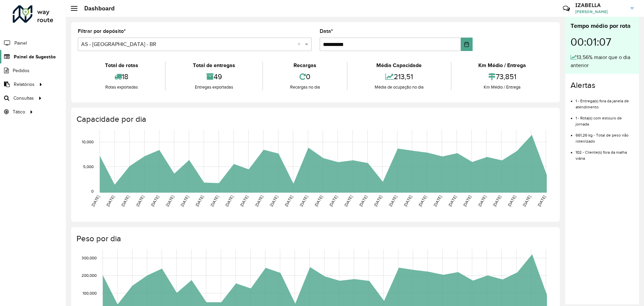  What do you see at coordinates (88, 142) in the screenshot?
I see `text: 10,000` at bounding box center [88, 142].